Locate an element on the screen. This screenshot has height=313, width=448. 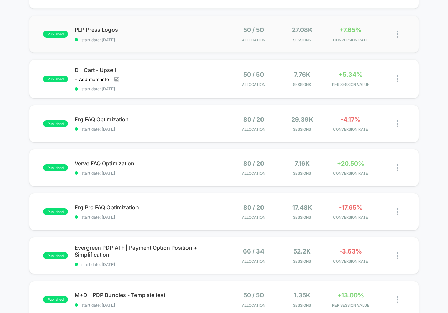
span: -3.63% is located at coordinates (350, 251).